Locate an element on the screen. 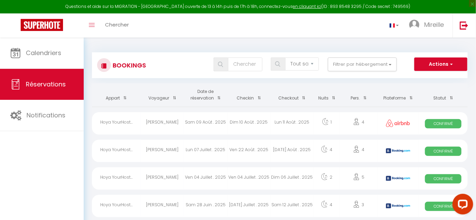  th: Sort by guest is located at coordinates (162, 95).